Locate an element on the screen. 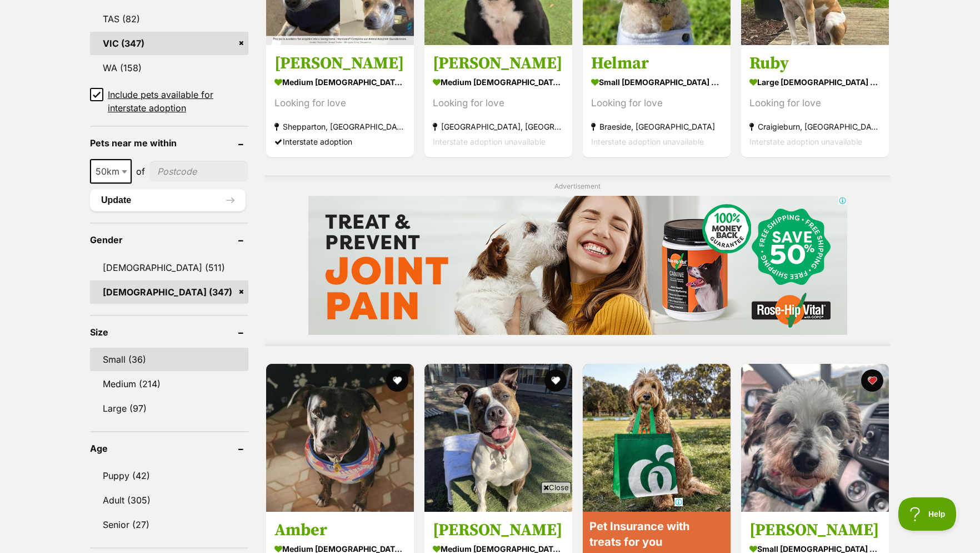  span: Include pets available for interstate adoption is located at coordinates (178, 101).